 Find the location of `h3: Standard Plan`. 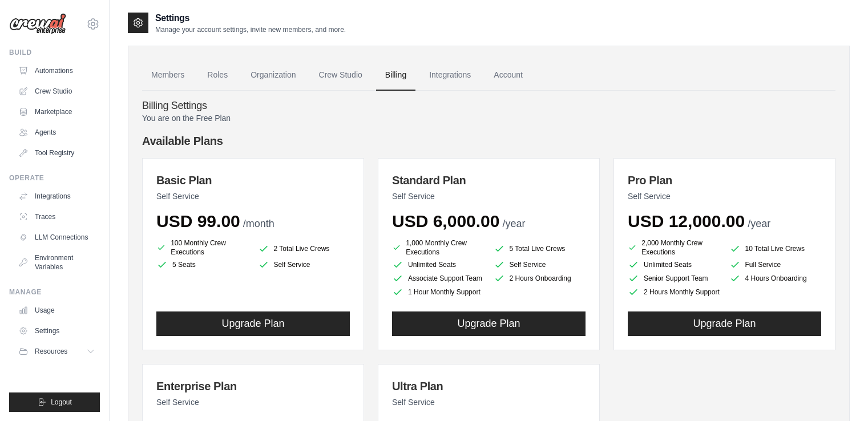

h3: Standard Plan is located at coordinates (488, 180).